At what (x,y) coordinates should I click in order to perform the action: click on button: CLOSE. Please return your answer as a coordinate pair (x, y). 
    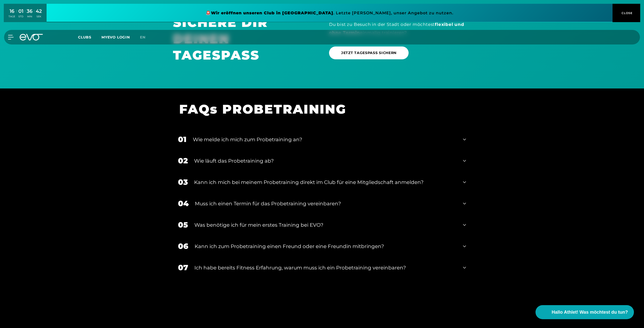
    Looking at the image, I should click on (626, 13).